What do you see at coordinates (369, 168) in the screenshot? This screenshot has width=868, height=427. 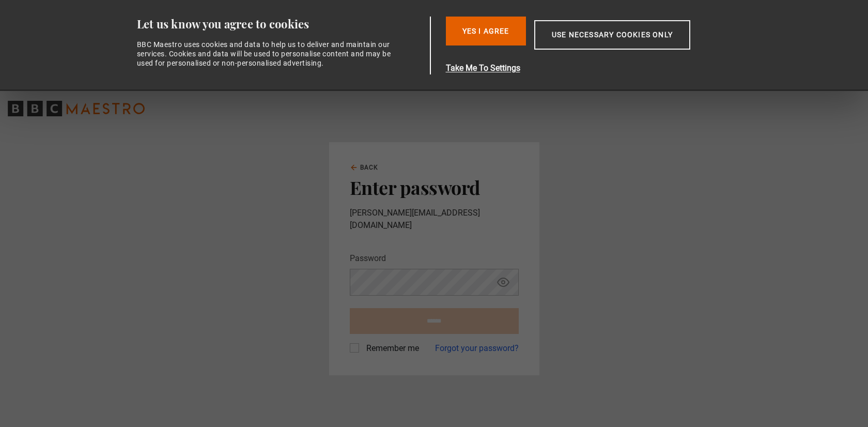 I see `span: Back` at bounding box center [369, 168].